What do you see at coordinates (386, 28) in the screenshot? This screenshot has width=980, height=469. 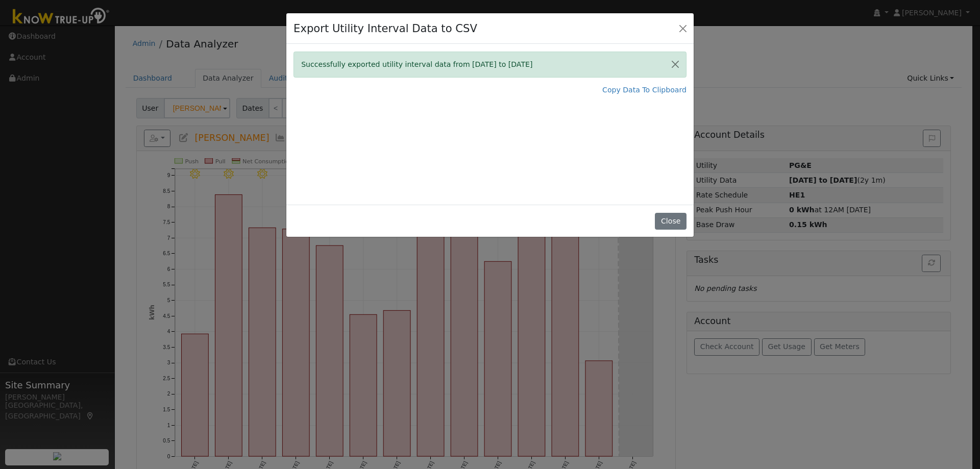 I see `h4: Export Utility Interval Data to CSV` at bounding box center [386, 28].